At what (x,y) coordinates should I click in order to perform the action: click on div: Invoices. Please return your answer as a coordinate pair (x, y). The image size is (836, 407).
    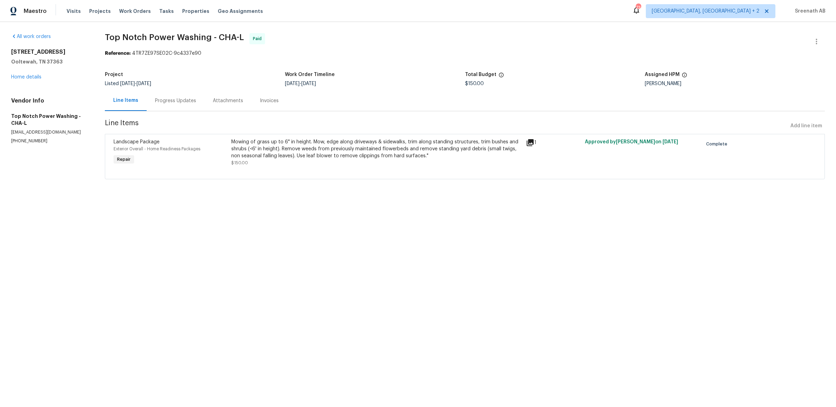
    Looking at the image, I should click on (269, 101).